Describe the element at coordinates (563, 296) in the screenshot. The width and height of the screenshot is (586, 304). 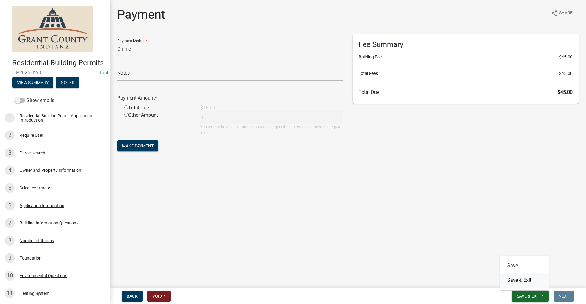
I see `span: Next` at that location.